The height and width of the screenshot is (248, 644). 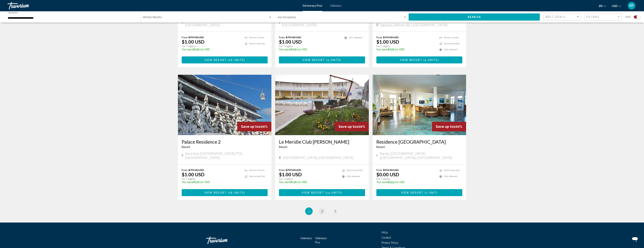 What do you see at coordinates (237, 60) in the screenshot?
I see `span: 16 units` at bounding box center [237, 60].